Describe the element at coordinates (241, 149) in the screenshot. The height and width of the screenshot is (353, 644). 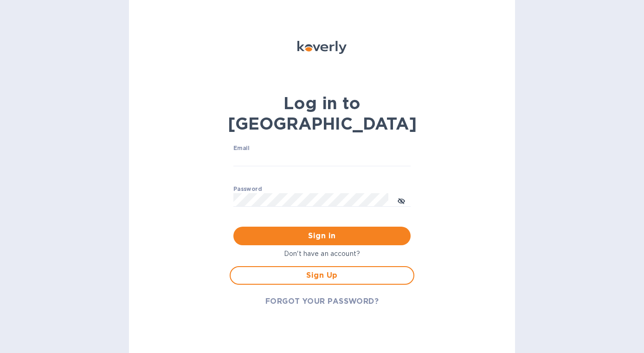
I see `label: Email` at that location.